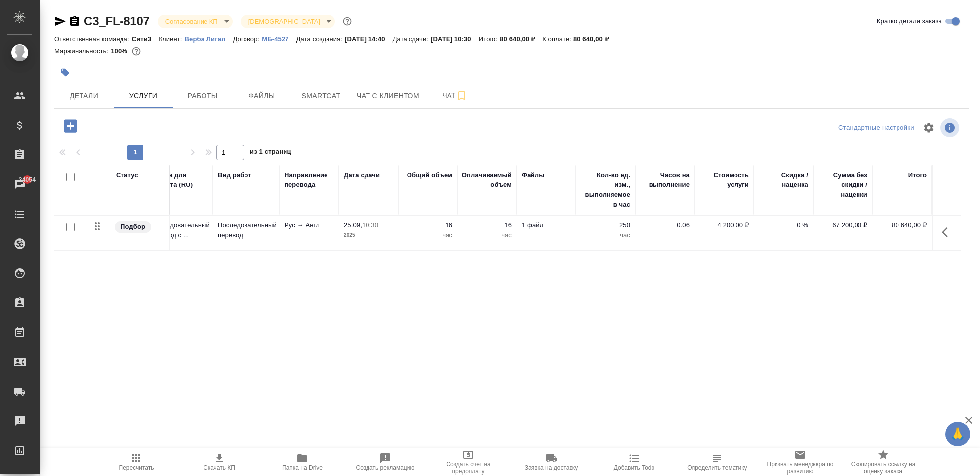 The width and height of the screenshot is (980, 476). I want to click on p: МБ-4527, so click(279, 39).